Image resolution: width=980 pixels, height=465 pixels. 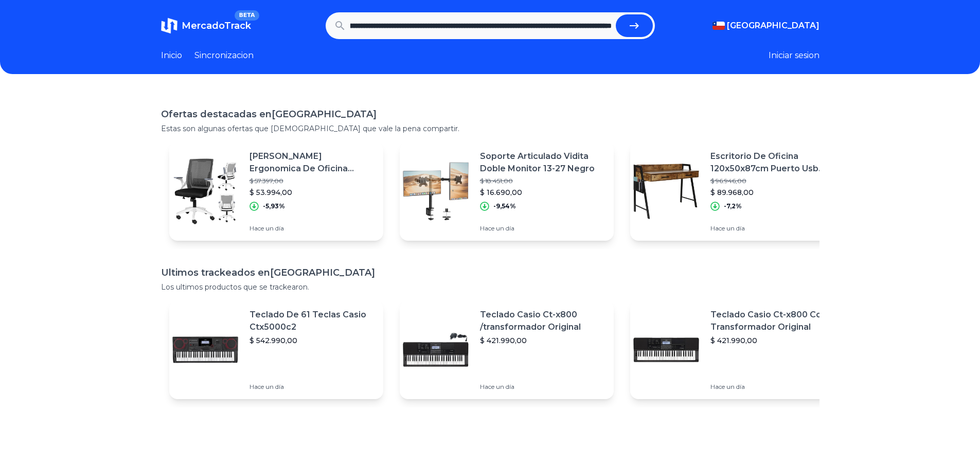 What do you see at coordinates (773, 163) in the screenshot?
I see `p: Escritorio De Oficina 120x50x87cm Puerto Usb Bolsillo Gancho` at bounding box center [773, 163].